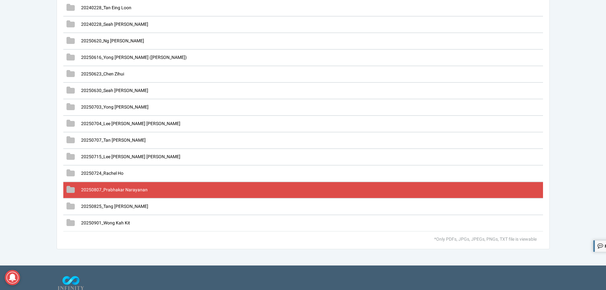 The image size is (606, 290). I want to click on div: 20250724_Rachel Ho, so click(303, 173).